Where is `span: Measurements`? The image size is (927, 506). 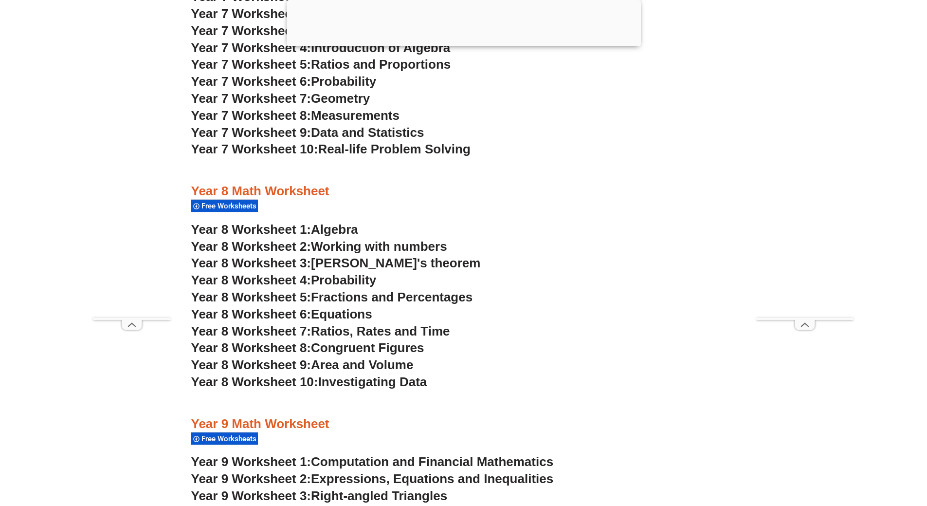
span: Measurements is located at coordinates (355, 115).